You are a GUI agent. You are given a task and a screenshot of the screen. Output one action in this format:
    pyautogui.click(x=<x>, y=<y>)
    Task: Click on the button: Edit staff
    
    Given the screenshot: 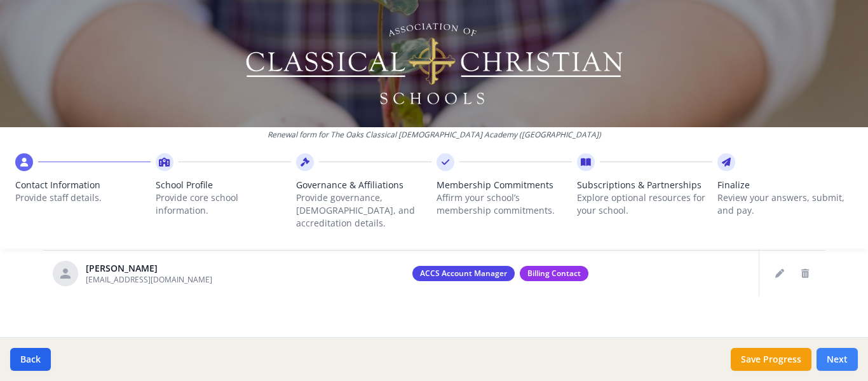 What is the action you would take?
    pyautogui.click(x=780, y=273)
    